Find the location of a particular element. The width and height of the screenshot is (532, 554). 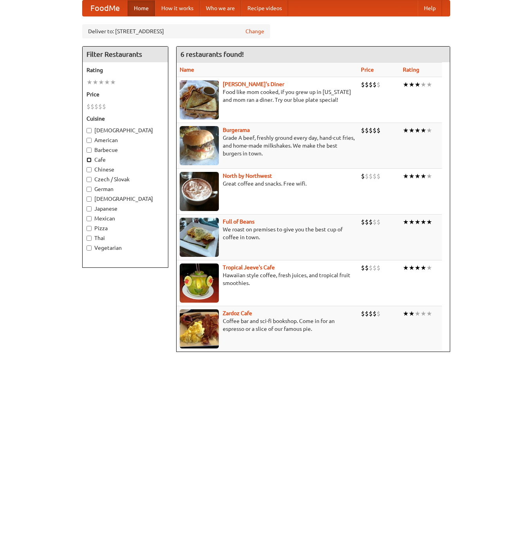

label: Cafe is located at coordinates (125, 160).